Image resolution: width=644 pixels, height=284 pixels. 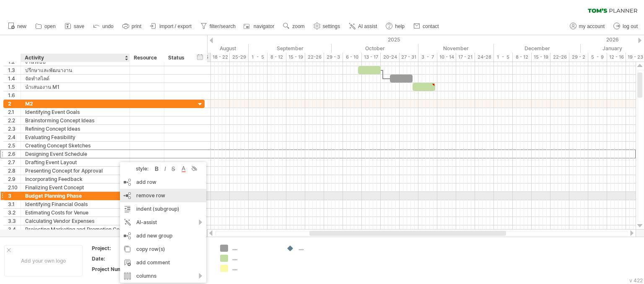 What do you see at coordinates (209, 48) in the screenshot?
I see `div: August 2025` at bounding box center [209, 48].